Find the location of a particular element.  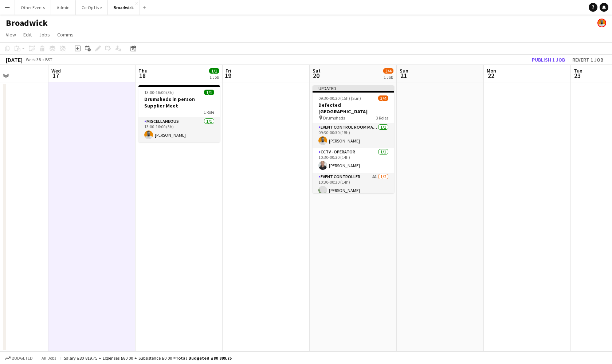

span: Wed is located at coordinates (56, 70).